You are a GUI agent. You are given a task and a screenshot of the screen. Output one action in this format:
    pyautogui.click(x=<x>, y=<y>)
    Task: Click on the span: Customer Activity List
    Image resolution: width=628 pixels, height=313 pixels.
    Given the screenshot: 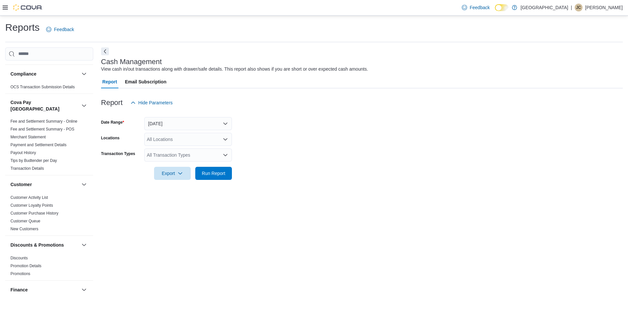 What is the action you would take?
    pyautogui.click(x=29, y=197)
    